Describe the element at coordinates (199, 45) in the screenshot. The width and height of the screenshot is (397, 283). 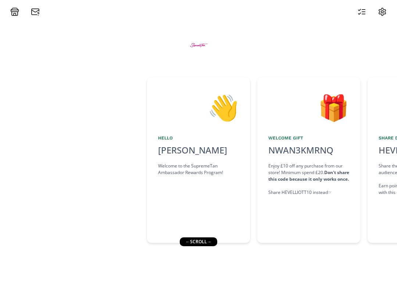
I see `img: BtZWWMaMEGZe` at that location.